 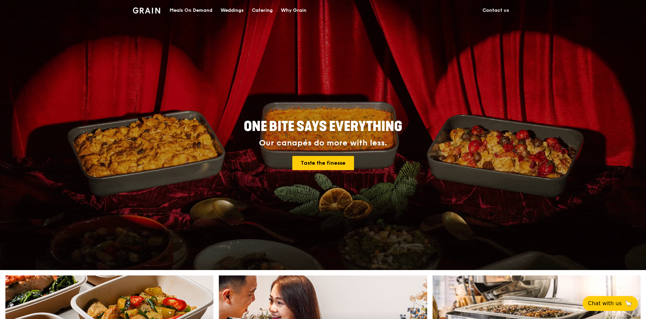 I want to click on div: Meals On Demand, so click(x=191, y=10).